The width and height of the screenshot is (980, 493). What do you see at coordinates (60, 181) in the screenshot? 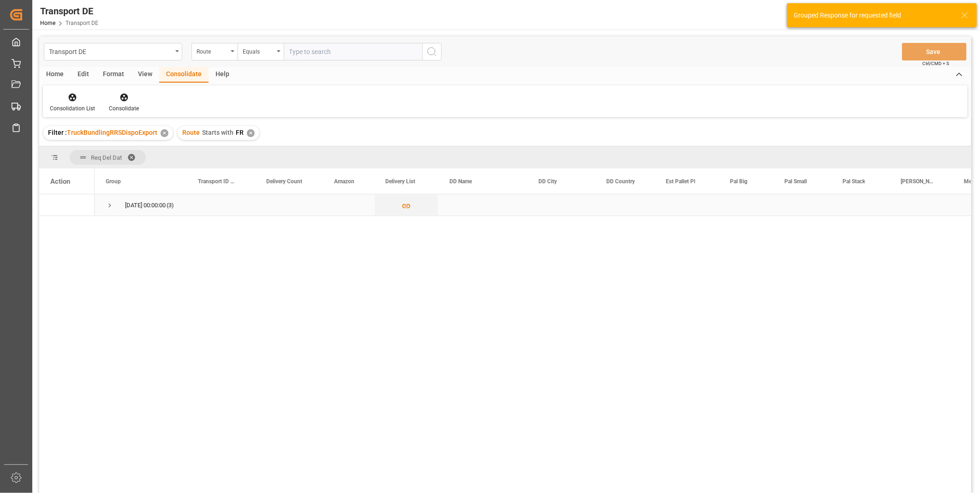
I see `div: Action` at bounding box center [60, 181].